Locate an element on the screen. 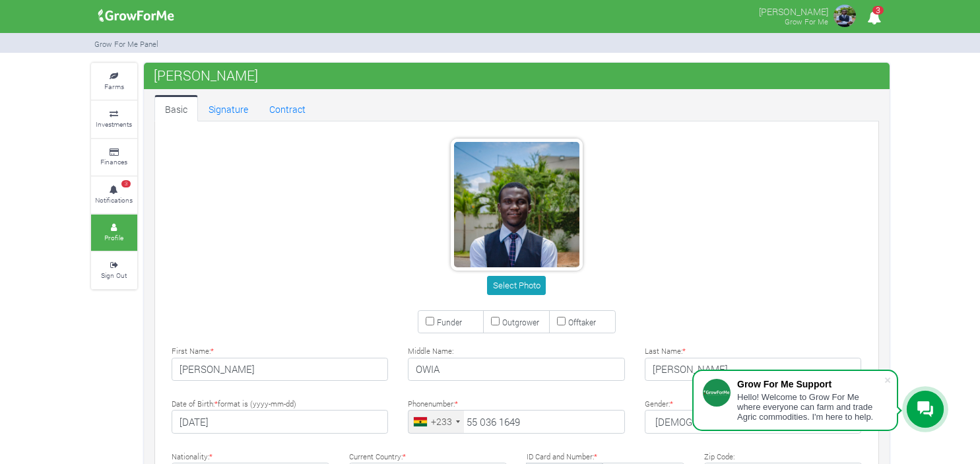 The height and width of the screenshot is (464, 980). input: Funder is located at coordinates (430, 320).